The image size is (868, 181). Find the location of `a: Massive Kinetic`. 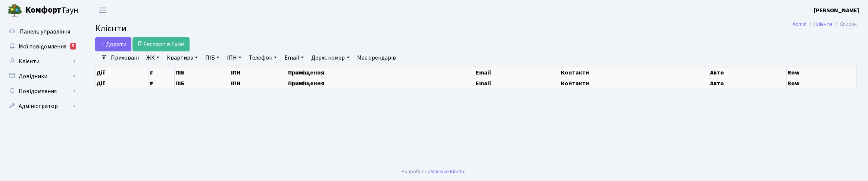

a: Massive Kinetic is located at coordinates (448, 171).